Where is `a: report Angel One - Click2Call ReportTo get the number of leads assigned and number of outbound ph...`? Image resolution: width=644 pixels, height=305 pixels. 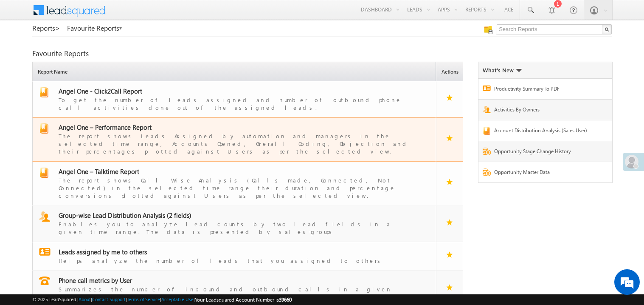
a: report Angel One - Click2Call ReportTo get the number of leads assigned and number of outbound ph... is located at coordinates (234, 99).